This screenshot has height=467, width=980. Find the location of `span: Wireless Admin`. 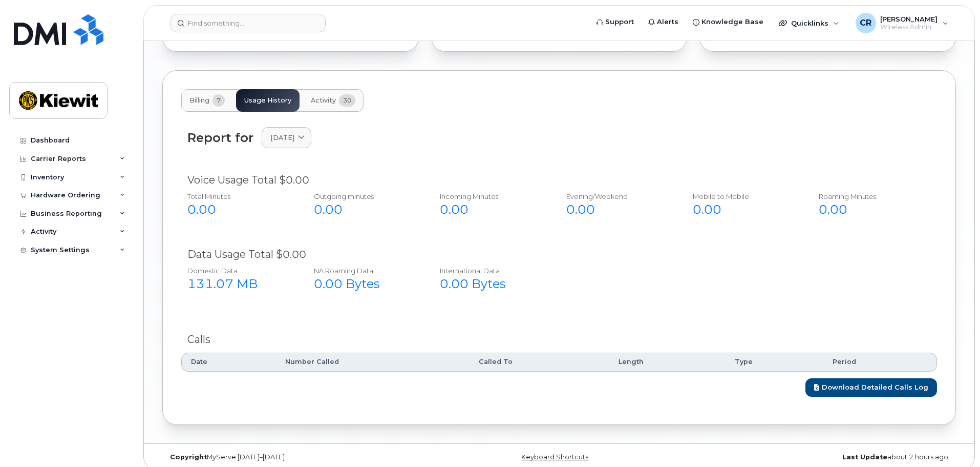

span: Wireless Admin is located at coordinates (908, 27).